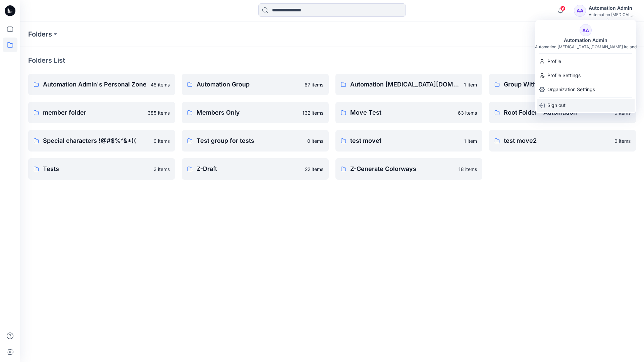  I want to click on a: test move20 items, so click(562, 141).